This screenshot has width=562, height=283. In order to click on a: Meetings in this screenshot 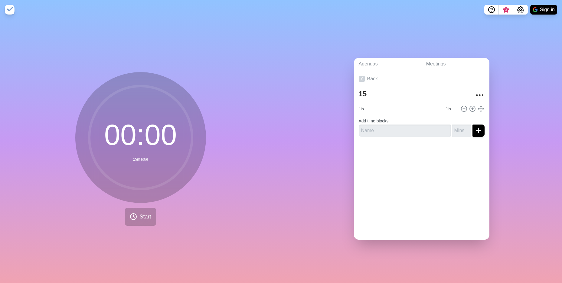, I will do `click(455, 64)`.